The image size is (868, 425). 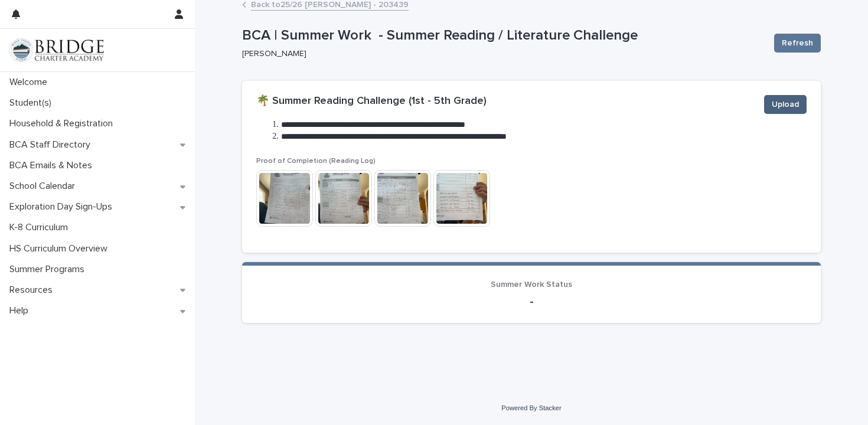 What do you see at coordinates (32, 103) in the screenshot?
I see `p: Student(s)` at bounding box center [32, 103].